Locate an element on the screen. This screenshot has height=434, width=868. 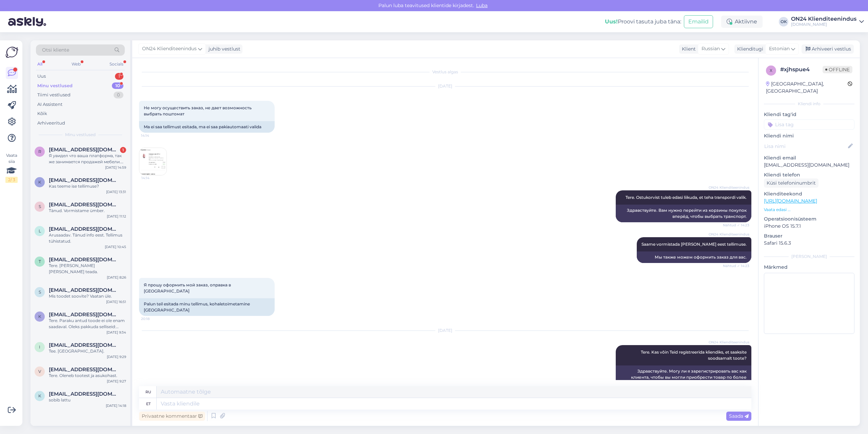
div: Proovi tasuta juba täna: is located at coordinates (643, 22).